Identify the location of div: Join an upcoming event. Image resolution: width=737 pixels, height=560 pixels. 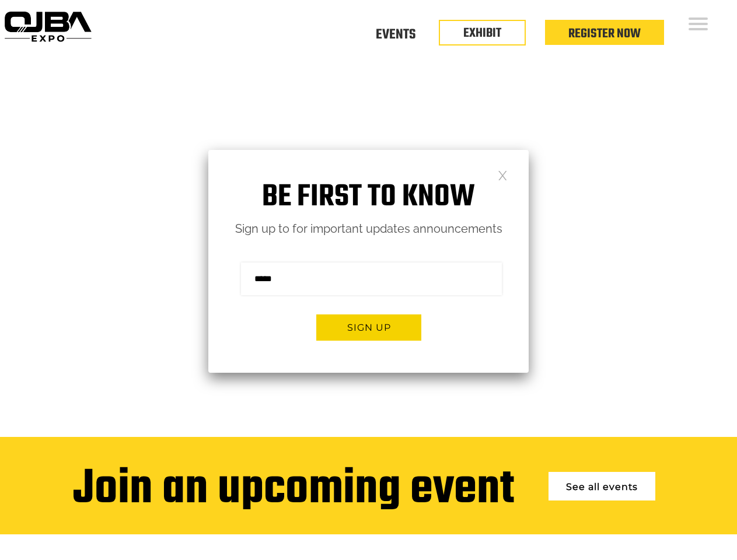
(293, 490).